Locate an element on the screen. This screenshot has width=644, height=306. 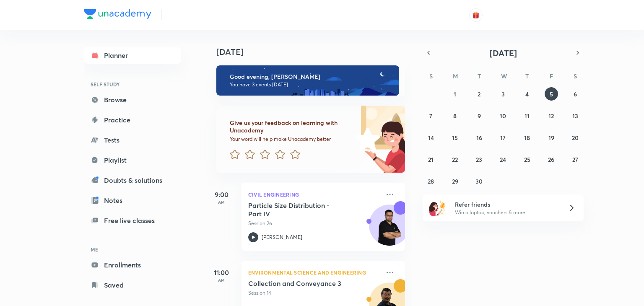
abbr: September 12, 2025 is located at coordinates (551, 116).